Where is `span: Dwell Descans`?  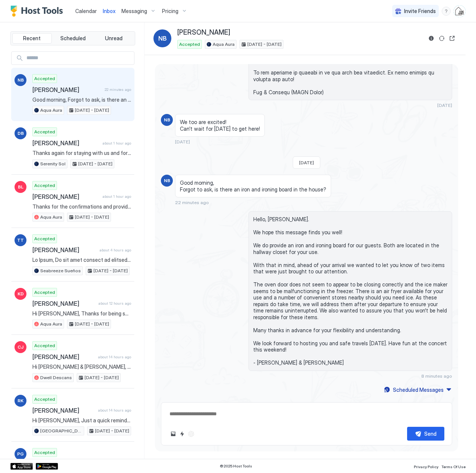
span: Dwell Descans is located at coordinates (56, 378).